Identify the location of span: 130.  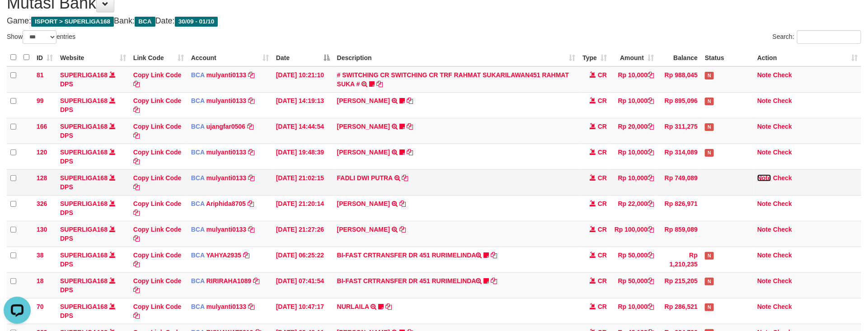
(42, 230).